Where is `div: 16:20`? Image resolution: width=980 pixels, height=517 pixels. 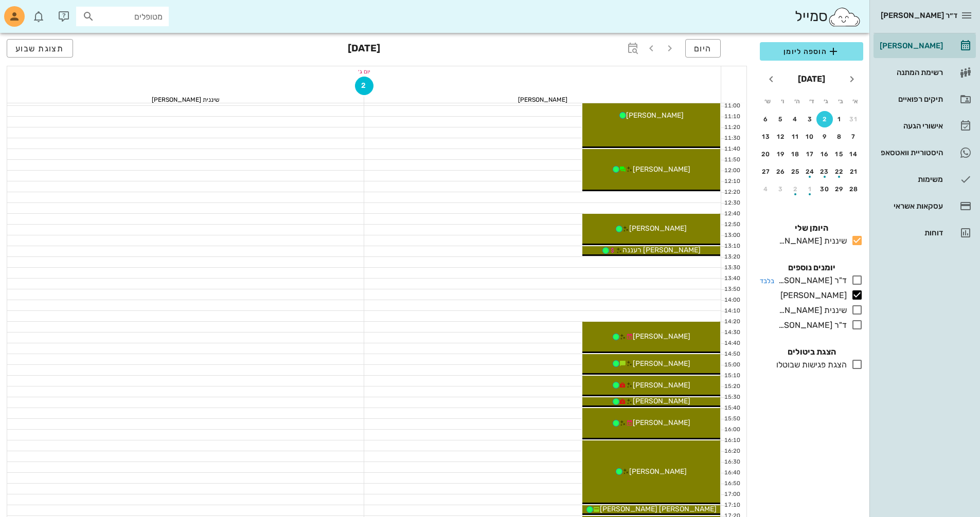 div: 16:20 is located at coordinates (731, 451).